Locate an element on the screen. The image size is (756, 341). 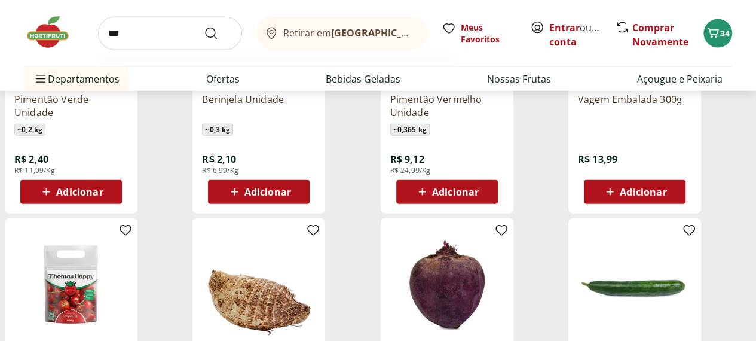
button: Menu is located at coordinates (41, 79).